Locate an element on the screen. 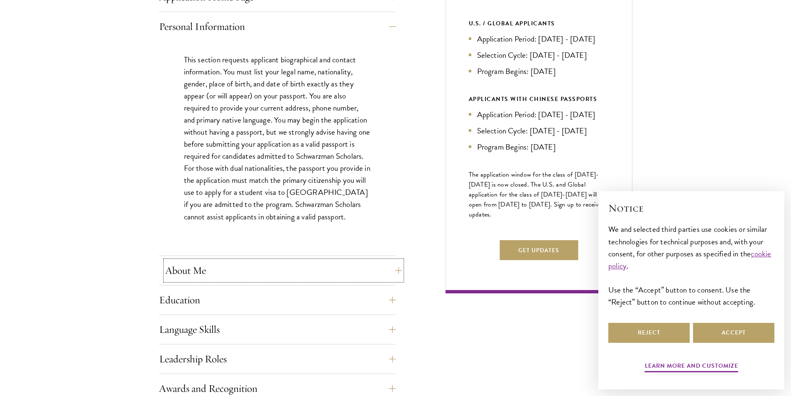 The height and width of the screenshot is (396, 791). button: Language Skills is located at coordinates (277, 329).